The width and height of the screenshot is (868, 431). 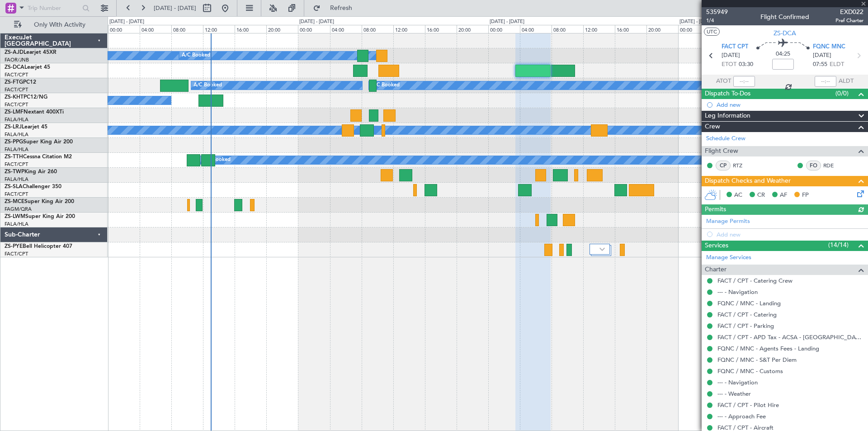 What do you see at coordinates (783, 55) in the screenshot?
I see `span: 04:25` at bounding box center [783, 55].